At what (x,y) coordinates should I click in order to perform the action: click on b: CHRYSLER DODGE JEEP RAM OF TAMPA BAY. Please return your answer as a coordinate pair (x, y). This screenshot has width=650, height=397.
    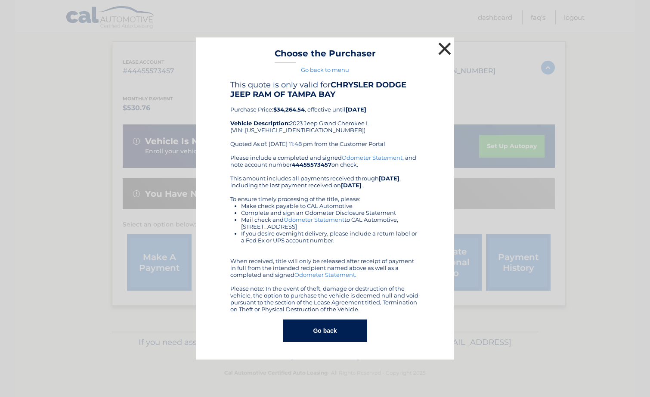
    Looking at the image, I should click on (318, 90).